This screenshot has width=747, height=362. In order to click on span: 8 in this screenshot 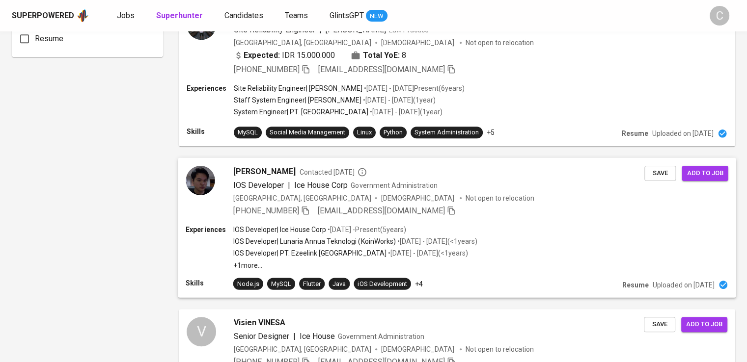, I will do `click(404, 56)`.